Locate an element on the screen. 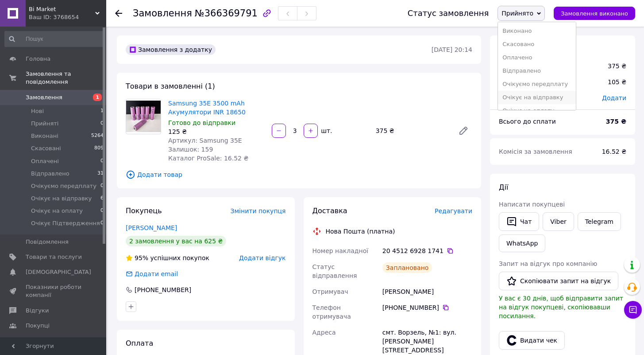 The height and width of the screenshot is (355, 644). span: Замовлення виконано is located at coordinates (595, 13).